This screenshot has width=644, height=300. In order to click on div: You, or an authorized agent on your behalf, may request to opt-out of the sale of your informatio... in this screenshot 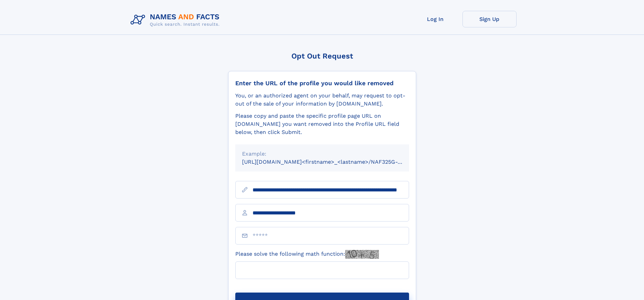, I will do `click(322, 100)`.